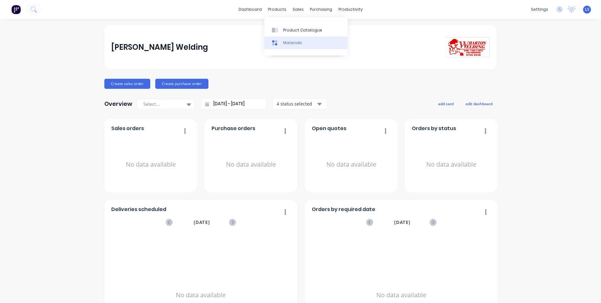  Describe the element at coordinates (182, 84) in the screenshot. I see `button: Create purchase order` at that location.